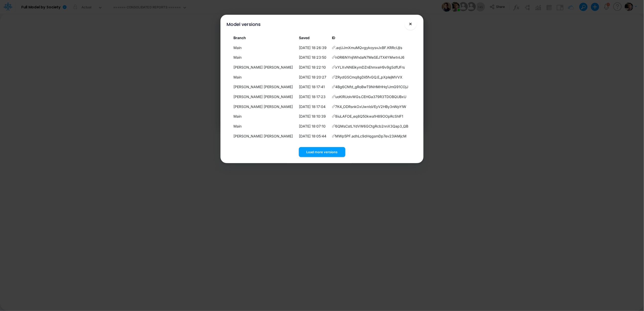  Describe the element at coordinates (371, 136) in the screenshot. I see `span: MWp5PF.adhLc9dHqgsmDp7ev23lAMjcM` at that location.